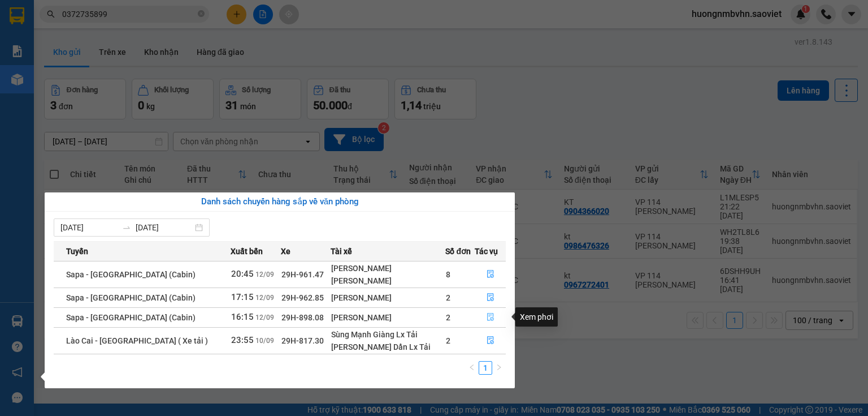  What do you see at coordinates (89, 228) in the screenshot?
I see `input: Từ ngày` at bounding box center [89, 228].